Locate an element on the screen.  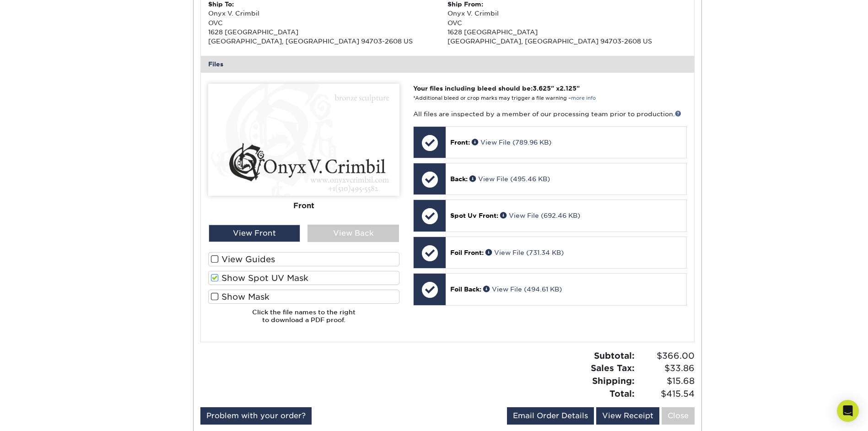
span: Back: is located at coordinates (459, 179).